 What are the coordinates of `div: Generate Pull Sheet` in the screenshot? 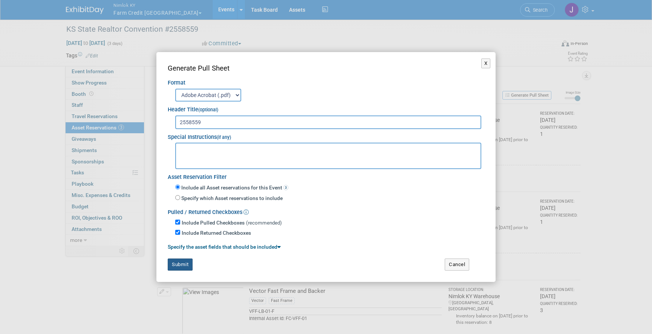 It's located at (326, 68).